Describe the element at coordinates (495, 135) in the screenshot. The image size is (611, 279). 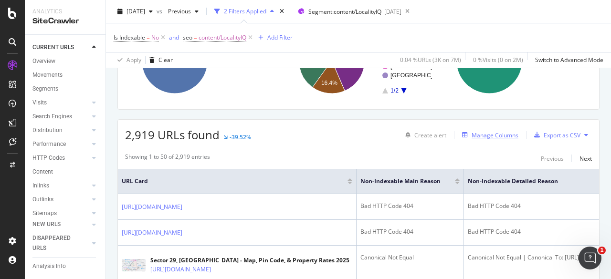
I see `div: Manage Columns` at that location.